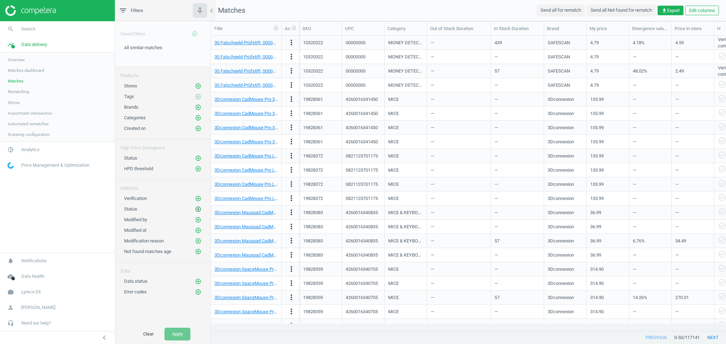  Describe the element at coordinates (355, 85) in the screenshot. I see `div: 00000000` at that location.